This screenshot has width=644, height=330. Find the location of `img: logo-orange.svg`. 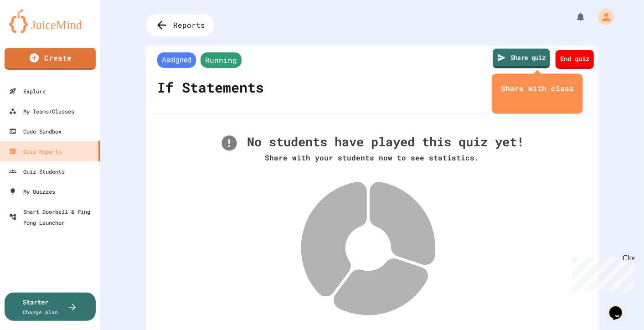

img: logo-orange.svg is located at coordinates (50, 21).